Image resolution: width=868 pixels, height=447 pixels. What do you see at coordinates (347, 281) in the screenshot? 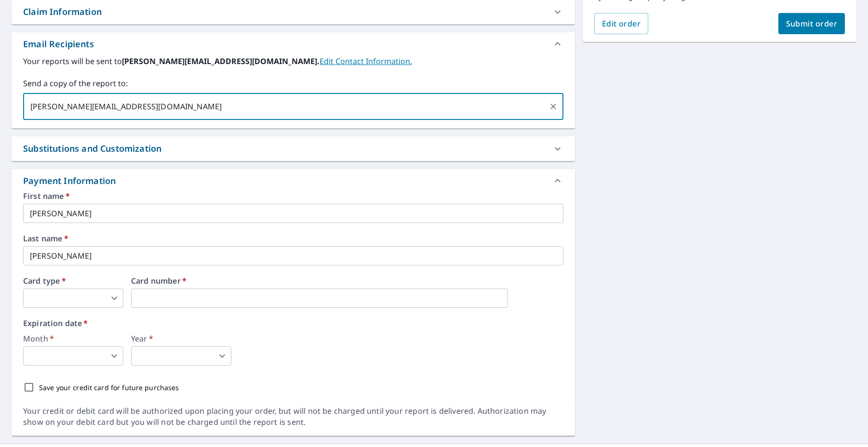
I see `label: Card number` at bounding box center [347, 281].